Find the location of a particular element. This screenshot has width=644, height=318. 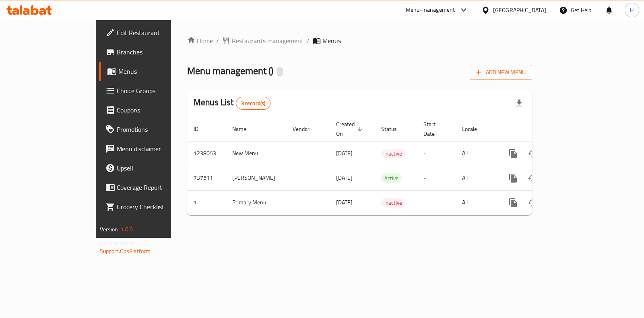

span: Promotions is located at coordinates (157, 129).